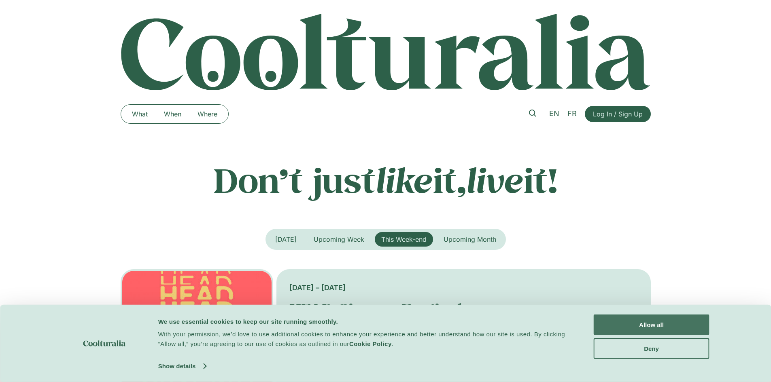 The image size is (771, 382). Describe the element at coordinates (174, 114) in the screenshot. I see `nav: Menu` at that location.